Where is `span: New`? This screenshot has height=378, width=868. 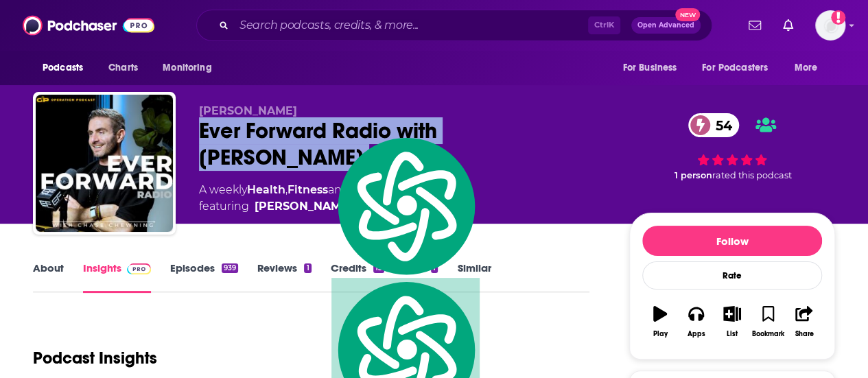
span: New is located at coordinates (688, 15).